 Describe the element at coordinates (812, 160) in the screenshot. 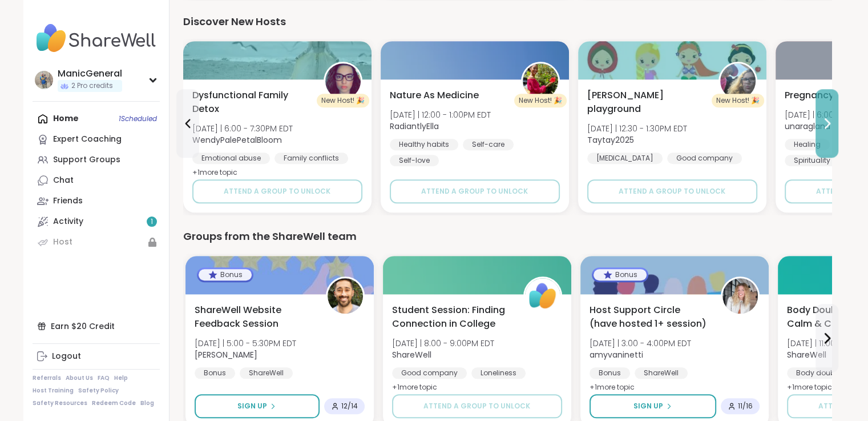

I see `div: Spirituality` at that location.